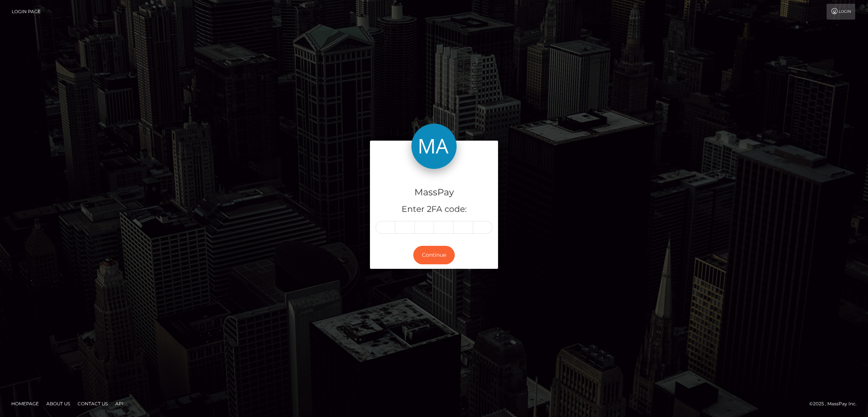 The width and height of the screenshot is (868, 417). Describe the element at coordinates (58, 403) in the screenshot. I see `a: About Us` at that location.